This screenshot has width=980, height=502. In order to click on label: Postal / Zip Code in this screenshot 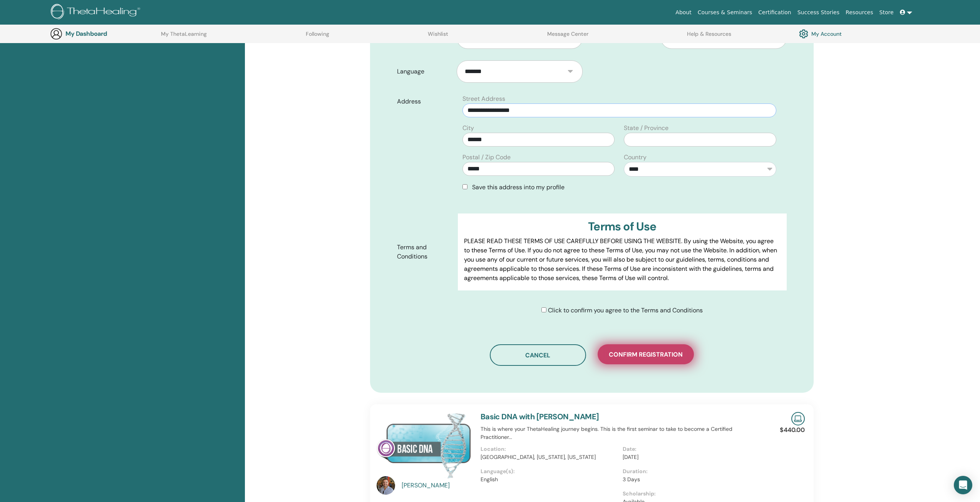, I will do `click(486, 158)`.